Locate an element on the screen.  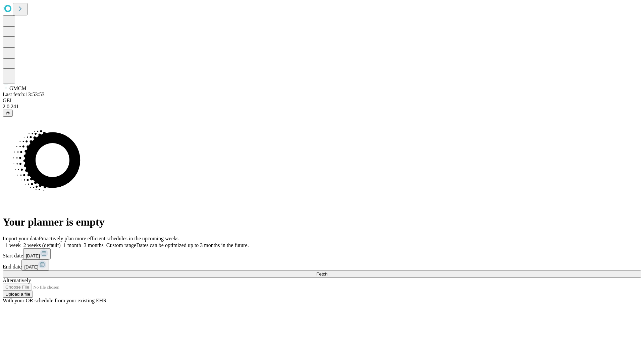
span: 3 months is located at coordinates (93, 245).